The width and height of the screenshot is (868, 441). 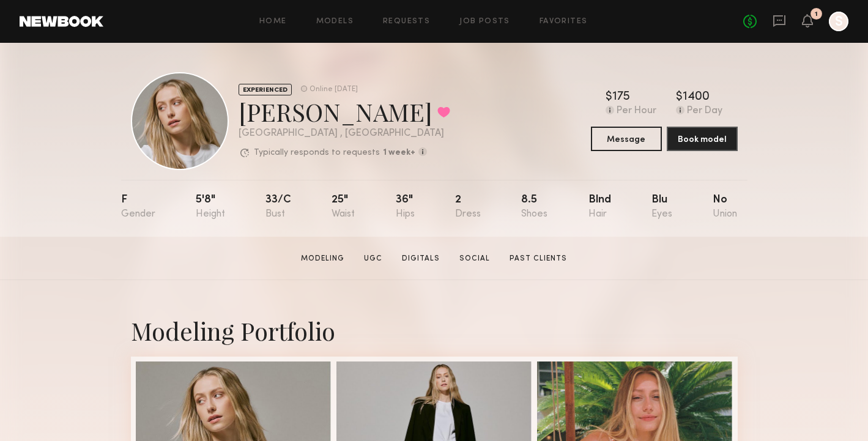 I want to click on a: Social, so click(x=475, y=258).